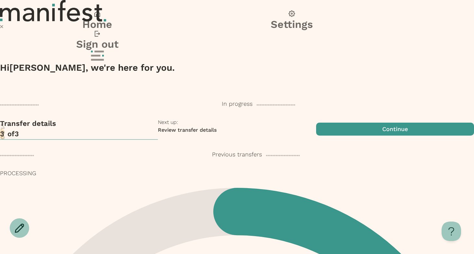 The height and width of the screenshot is (254, 474). Describe the element at coordinates (237, 130) in the screenshot. I see `p: Review transfer details` at that location.